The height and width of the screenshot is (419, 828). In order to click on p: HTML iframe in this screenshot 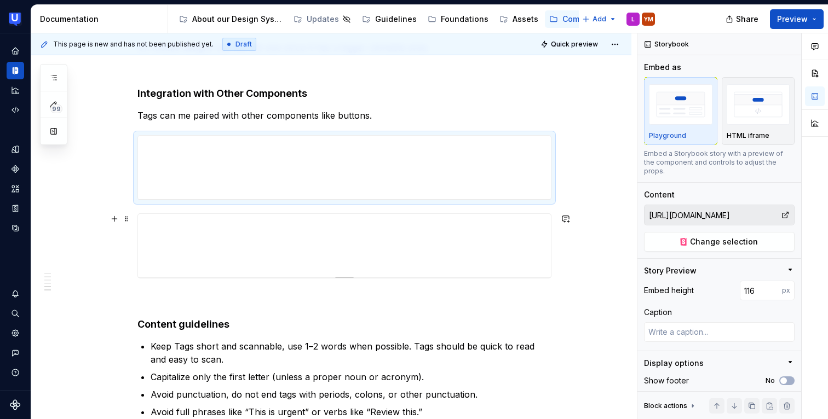, I will do `click(748, 136)`.